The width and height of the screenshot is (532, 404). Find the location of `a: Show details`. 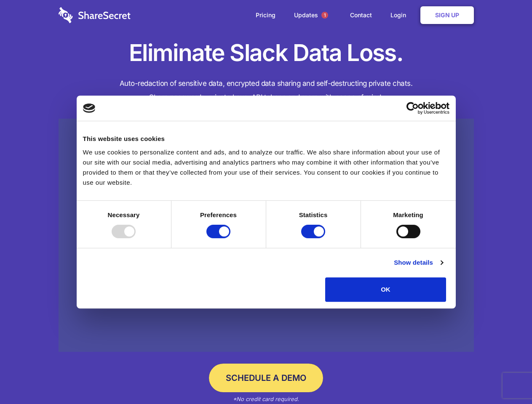

a: Show details is located at coordinates (418, 262).